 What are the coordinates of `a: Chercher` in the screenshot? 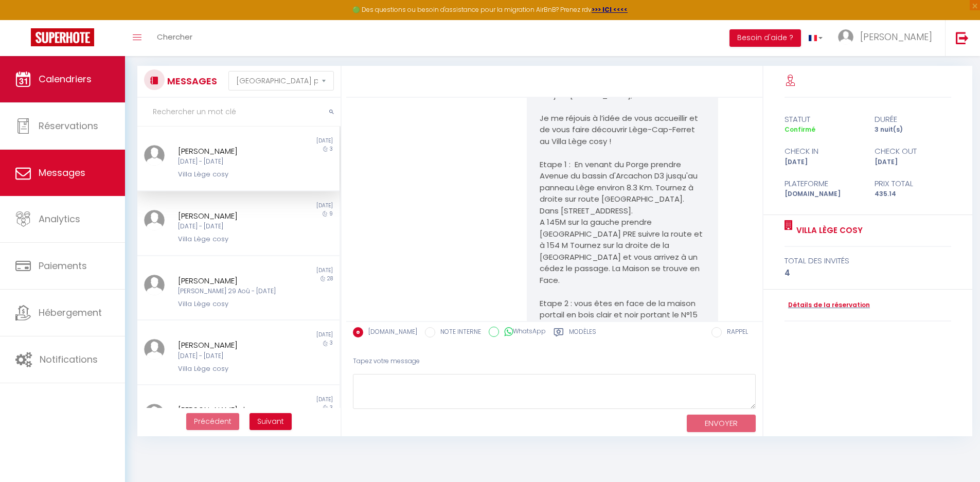 It's located at (174, 38).